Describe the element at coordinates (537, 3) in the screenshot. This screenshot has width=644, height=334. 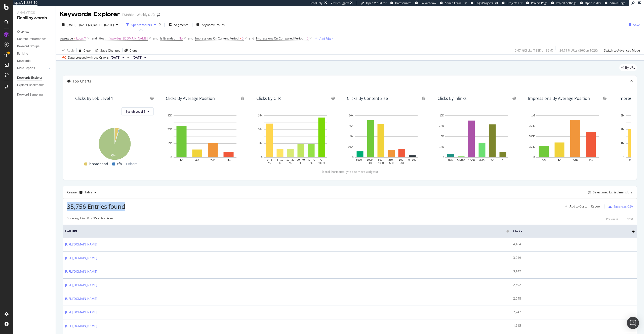
I see `a: Project Page` at that location.